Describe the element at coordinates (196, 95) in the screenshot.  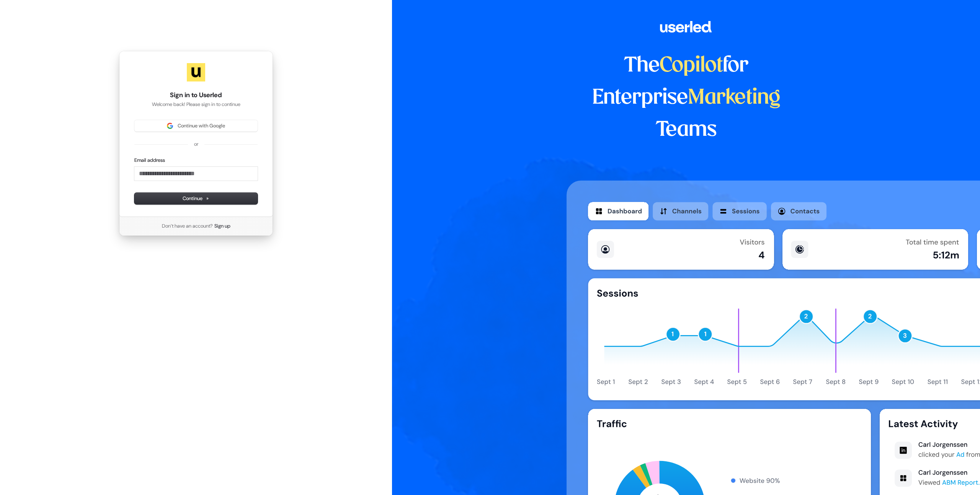
I see `h1: Sign in to Userled` at that location.